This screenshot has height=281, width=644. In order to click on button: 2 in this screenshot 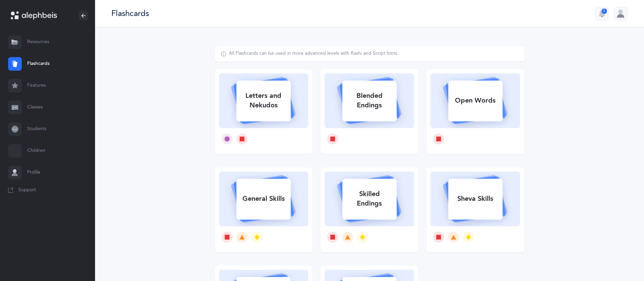, I will do `click(602, 14)`.